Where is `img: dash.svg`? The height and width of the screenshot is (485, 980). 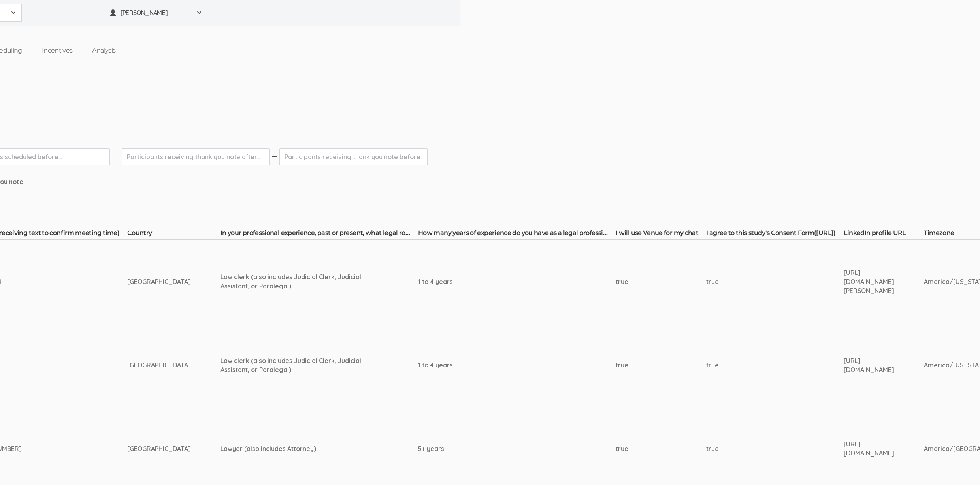 img: dash.svg is located at coordinates (274, 157).